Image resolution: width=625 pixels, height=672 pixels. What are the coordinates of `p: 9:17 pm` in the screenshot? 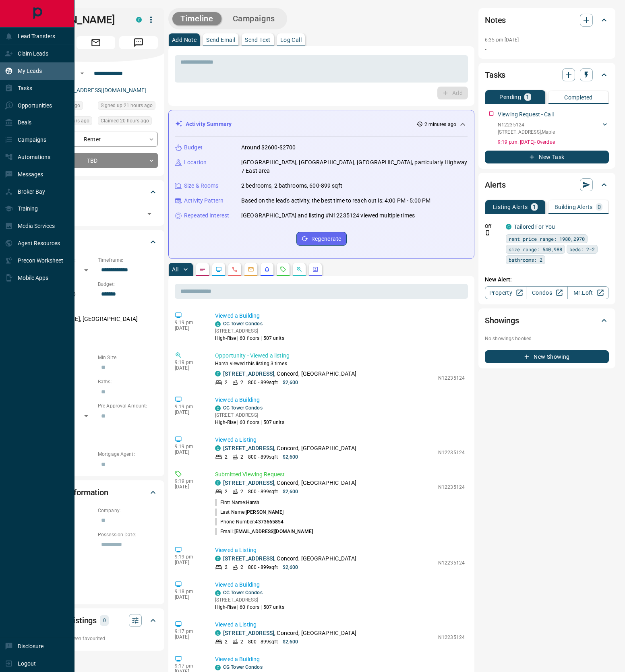 It's located at (189, 666).